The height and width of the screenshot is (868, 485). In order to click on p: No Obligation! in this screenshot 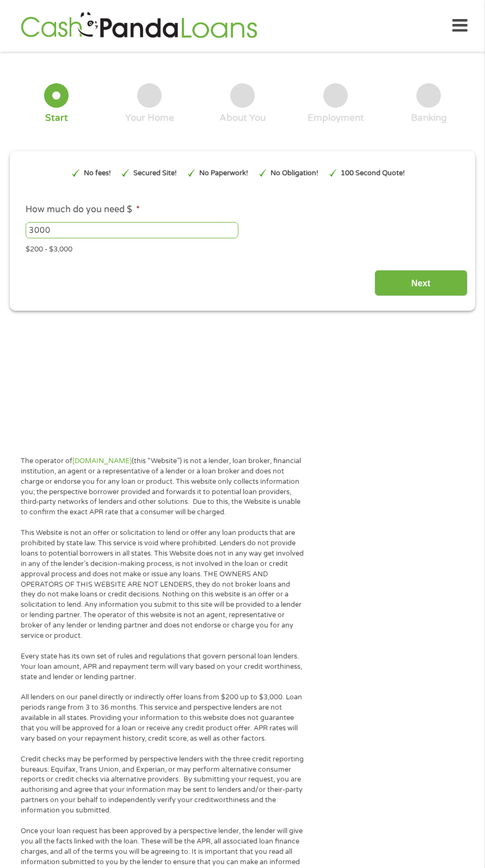, I will do `click(295, 173)`.